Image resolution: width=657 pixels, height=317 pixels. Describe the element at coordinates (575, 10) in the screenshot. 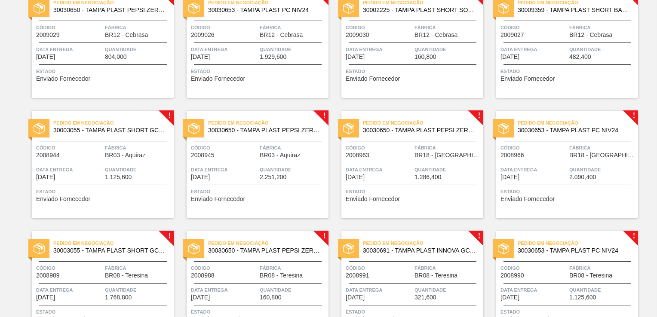

I see `span: 30009359 - TAMPA PLAST SHORT BARE S/ LINER` at that location.